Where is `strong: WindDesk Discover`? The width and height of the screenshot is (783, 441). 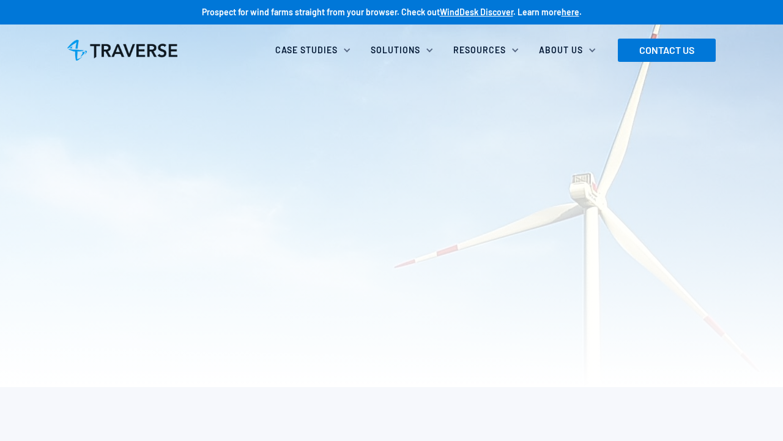 strong: WindDesk Discover is located at coordinates (477, 12).